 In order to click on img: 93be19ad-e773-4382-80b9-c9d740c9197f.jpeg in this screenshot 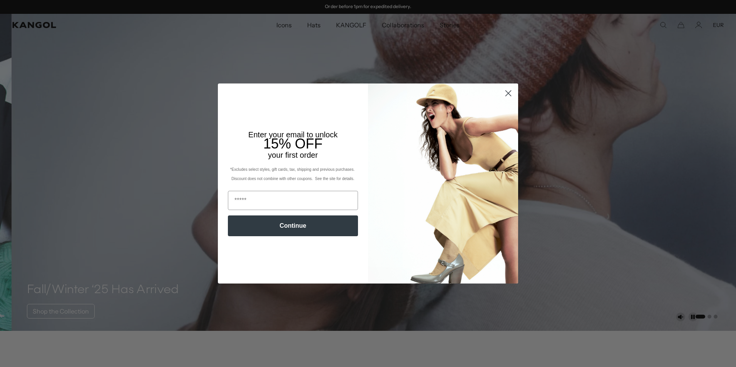, I will do `click(443, 184)`.